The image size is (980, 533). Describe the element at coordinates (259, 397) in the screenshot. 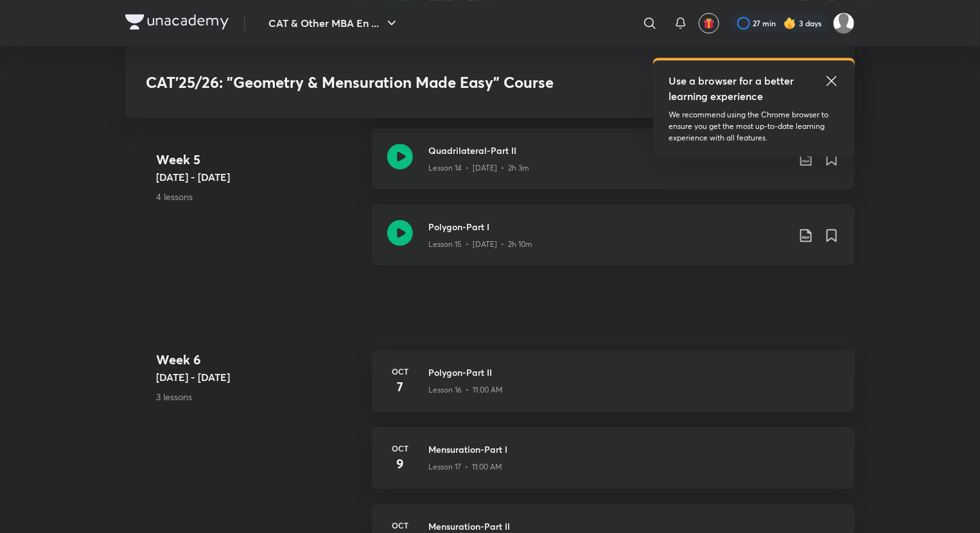

I see `p: 3 lessons` at that location.